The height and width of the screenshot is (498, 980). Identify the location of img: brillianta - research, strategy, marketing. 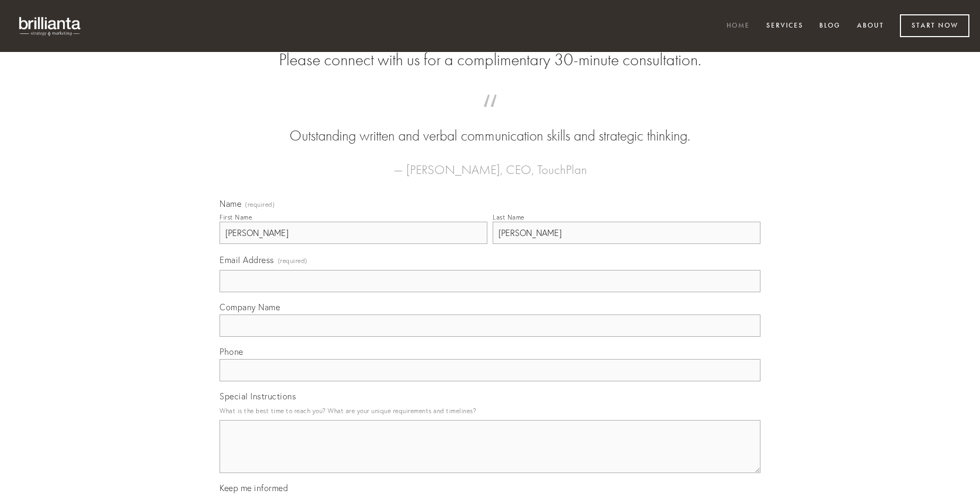
(50, 26).